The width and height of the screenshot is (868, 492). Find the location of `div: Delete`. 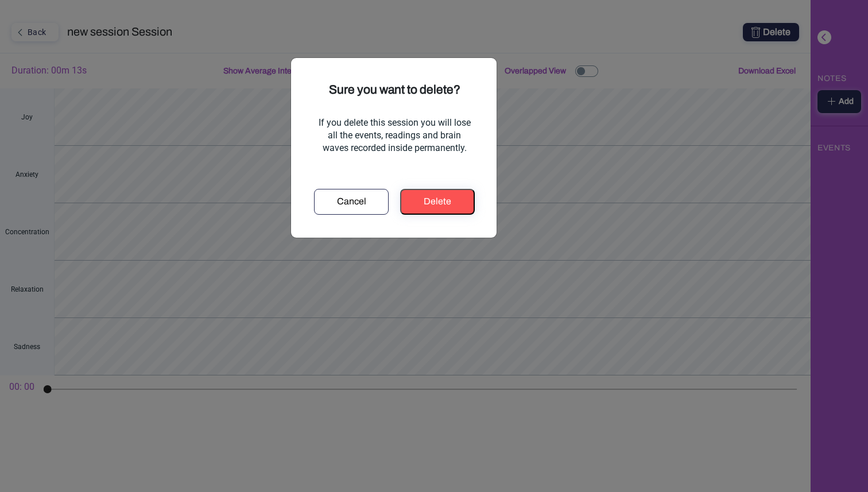

div: Delete is located at coordinates (437, 202).